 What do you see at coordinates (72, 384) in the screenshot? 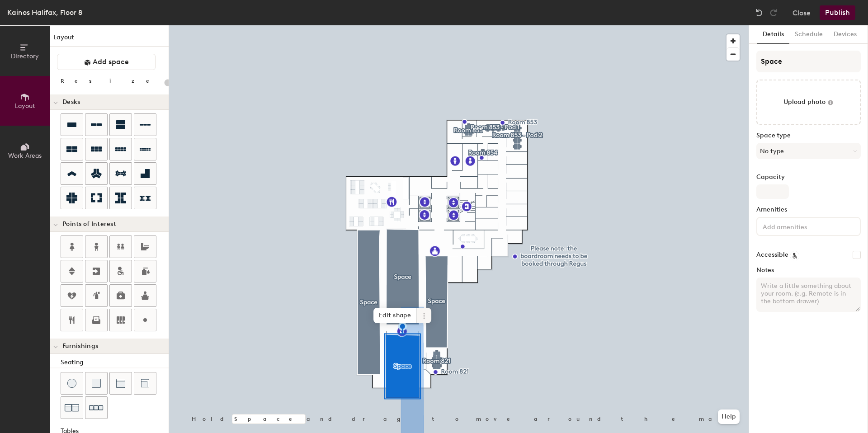
I see `button: Stool` at bounding box center [72, 384].